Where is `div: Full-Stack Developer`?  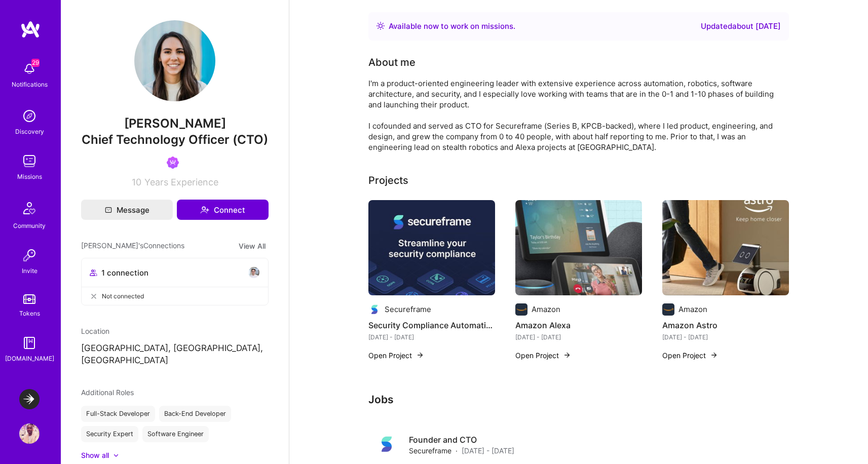 div: Full-Stack Developer is located at coordinates (118, 413).